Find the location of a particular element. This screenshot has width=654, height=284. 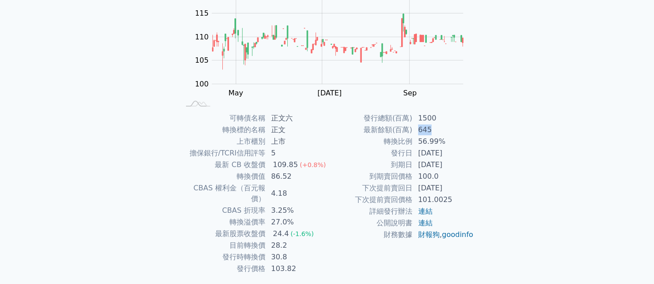

td: 上市櫃別 is located at coordinates (223, 142).